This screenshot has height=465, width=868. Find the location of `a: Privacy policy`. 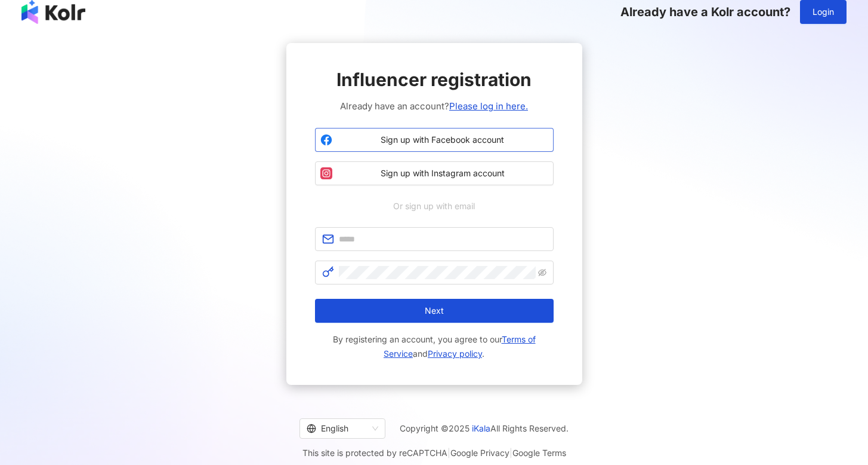

a: Privacy policy is located at coordinates (455, 353).